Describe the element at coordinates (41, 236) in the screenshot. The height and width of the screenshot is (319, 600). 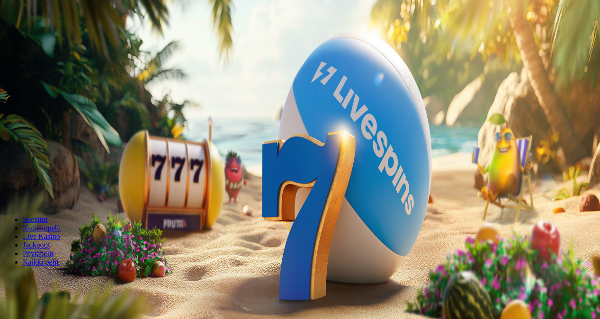
I see `span: Live Kasino` at that location.